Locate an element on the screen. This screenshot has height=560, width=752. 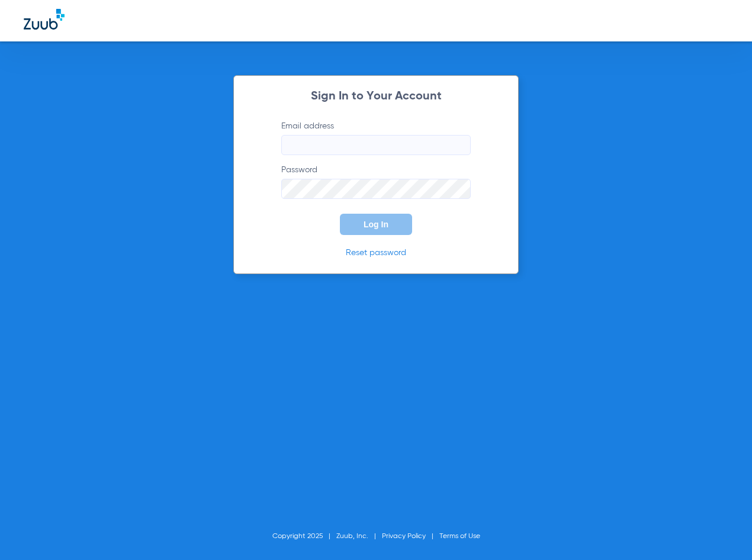
li: Zuub, Inc. is located at coordinates (359, 536).